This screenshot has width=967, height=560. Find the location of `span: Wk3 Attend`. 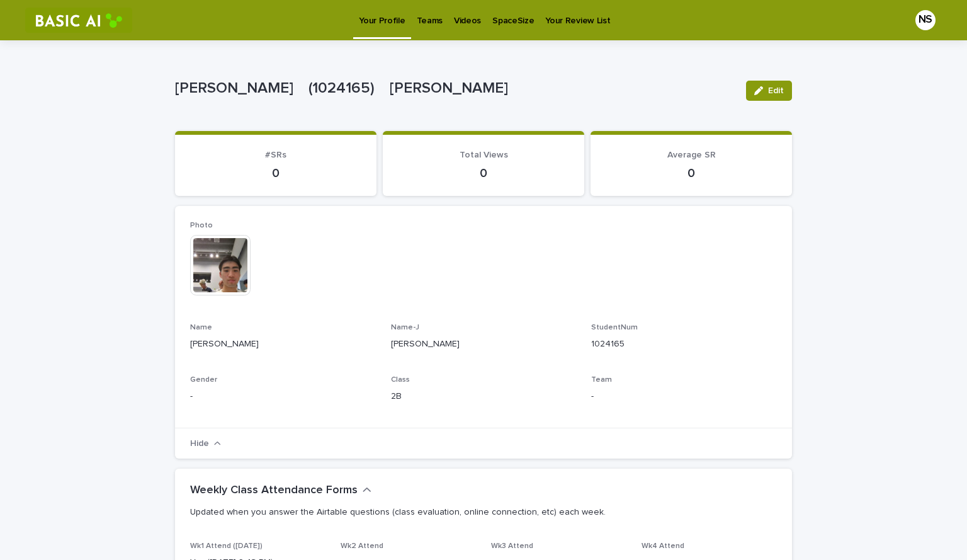

span: Wk3 Attend is located at coordinates (512, 546).